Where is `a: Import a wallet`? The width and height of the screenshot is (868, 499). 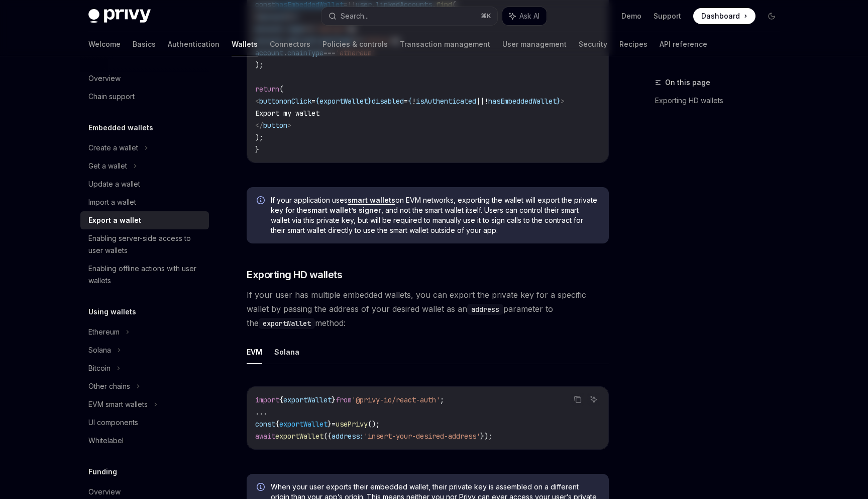
a: Import a wallet is located at coordinates (144, 202).